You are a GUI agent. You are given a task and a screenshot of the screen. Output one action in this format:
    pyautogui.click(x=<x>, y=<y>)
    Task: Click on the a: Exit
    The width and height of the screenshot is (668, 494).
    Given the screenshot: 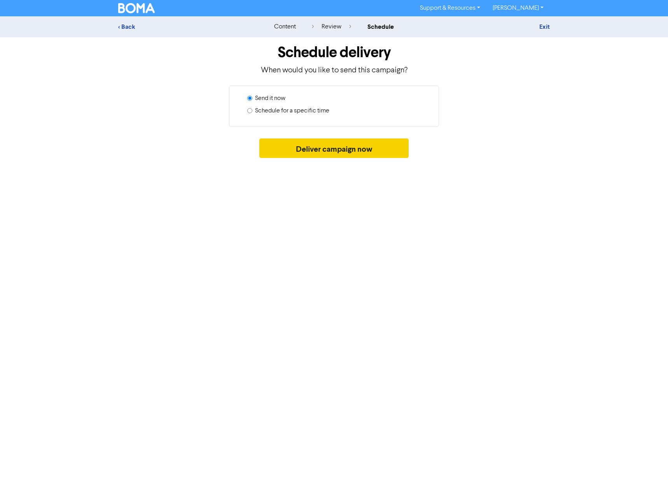 What is the action you would take?
    pyautogui.click(x=545, y=27)
    